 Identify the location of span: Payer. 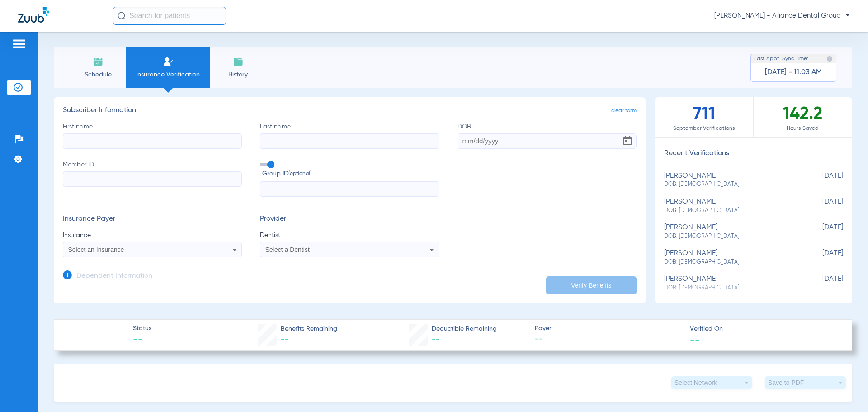
(609, 328).